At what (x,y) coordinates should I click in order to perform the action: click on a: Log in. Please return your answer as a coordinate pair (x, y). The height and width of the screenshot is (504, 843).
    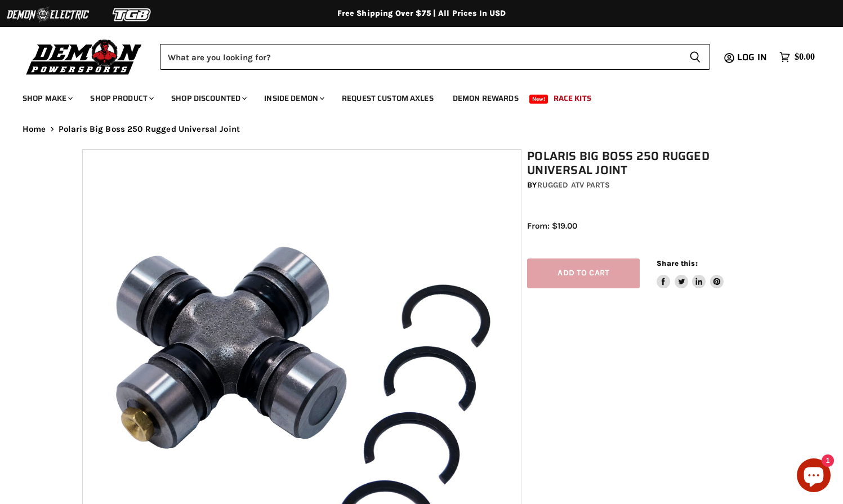
    Looking at the image, I should click on (752, 58).